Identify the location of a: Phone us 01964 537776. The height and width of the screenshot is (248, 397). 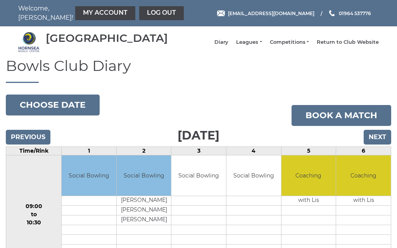
(350, 13).